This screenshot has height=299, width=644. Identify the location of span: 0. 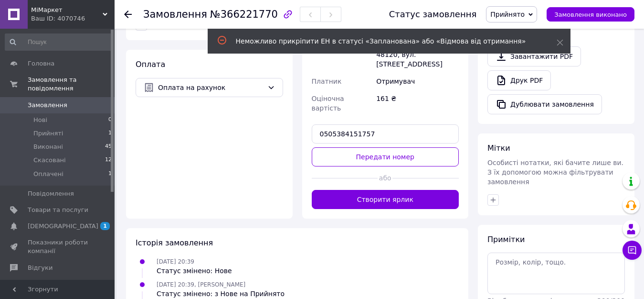
(110, 120).